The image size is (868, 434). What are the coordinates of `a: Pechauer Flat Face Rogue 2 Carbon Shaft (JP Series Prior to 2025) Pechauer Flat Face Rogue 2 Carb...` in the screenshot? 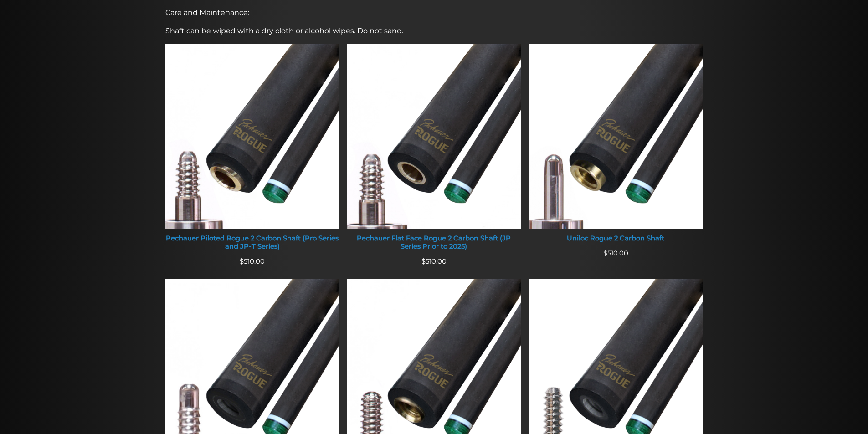 It's located at (434, 150).